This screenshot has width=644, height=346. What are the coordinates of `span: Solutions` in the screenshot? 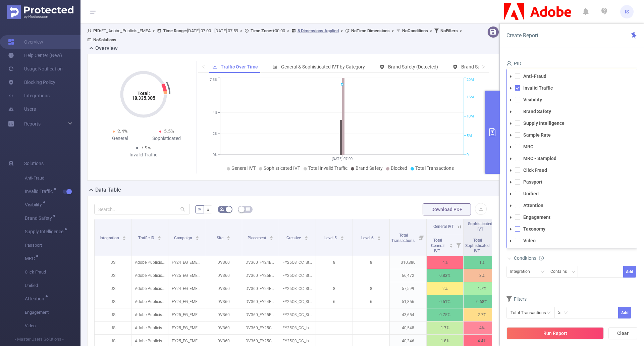 It's located at (34, 163).